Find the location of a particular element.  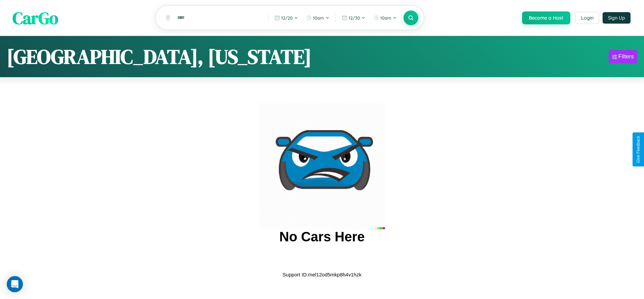

button: 12/20 is located at coordinates (286, 18).